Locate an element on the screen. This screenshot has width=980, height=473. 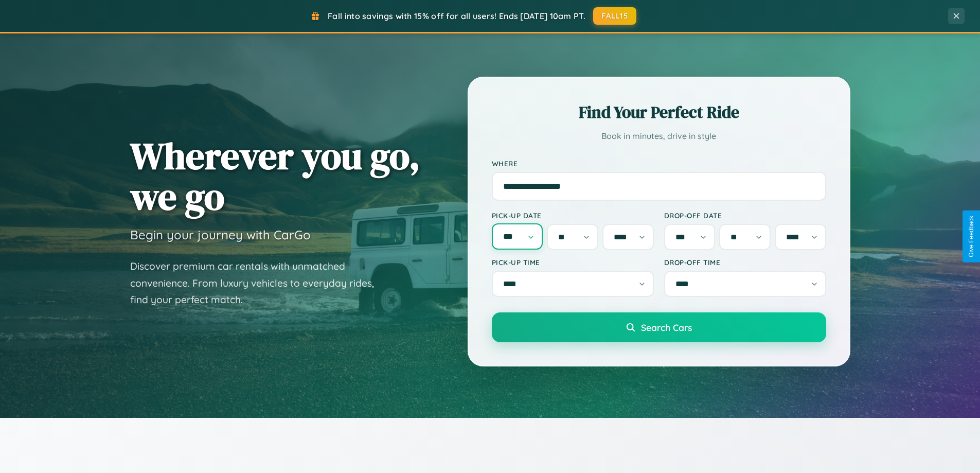
h1: Wherever you go, we go is located at coordinates (275, 176).